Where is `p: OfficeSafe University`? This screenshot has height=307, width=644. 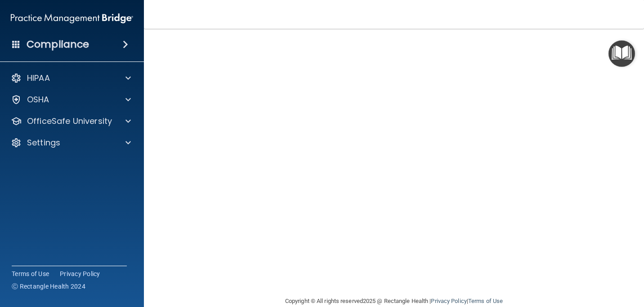 p: OfficeSafe University is located at coordinates (69, 121).